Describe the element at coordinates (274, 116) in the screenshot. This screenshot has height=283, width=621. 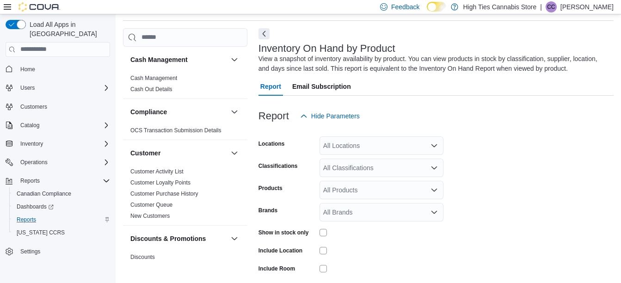
I see `h3: Report` at that location.